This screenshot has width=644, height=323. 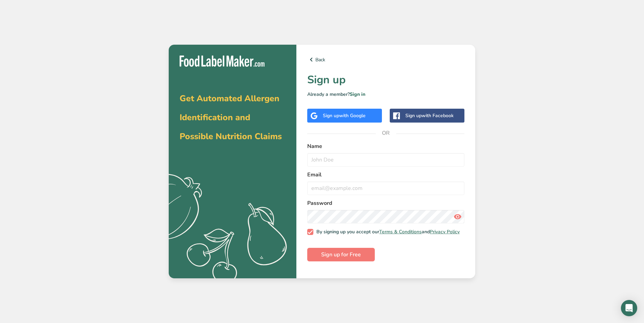 I want to click on a: Privacy Policy, so click(x=444, y=231).